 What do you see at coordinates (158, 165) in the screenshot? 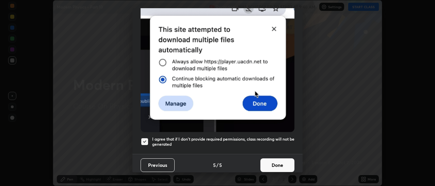
I see `button: Previous` at bounding box center [158, 165].